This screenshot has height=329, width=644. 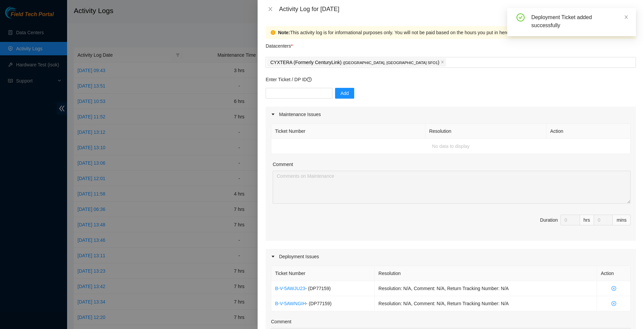 I want to click on div: Deployment Ticket added successfully, so click(x=580, y=22).